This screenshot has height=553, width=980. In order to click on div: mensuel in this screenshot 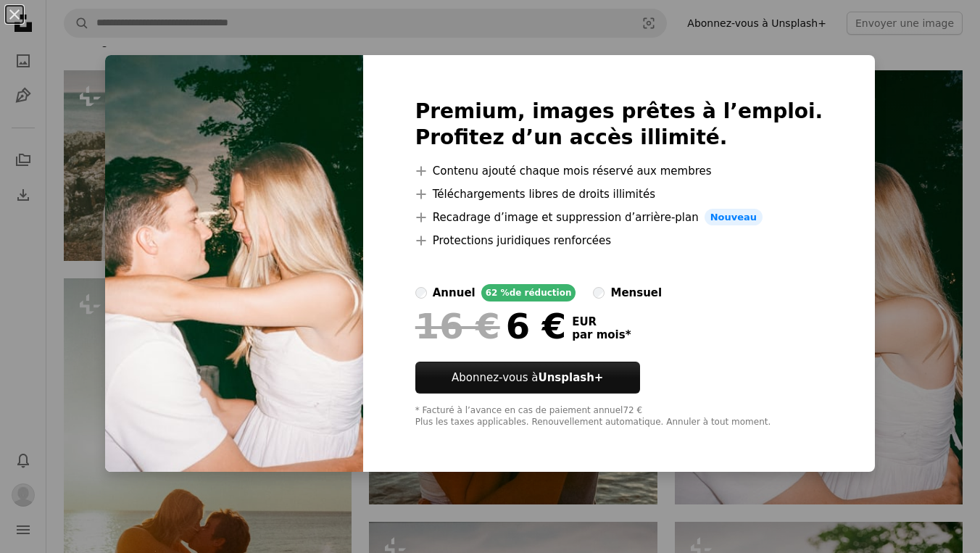, I will do `click(636, 293)`.